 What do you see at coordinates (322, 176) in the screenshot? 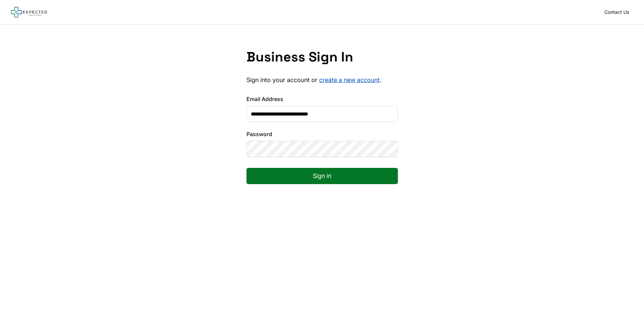
I see `button: Sign in` at bounding box center [322, 176].